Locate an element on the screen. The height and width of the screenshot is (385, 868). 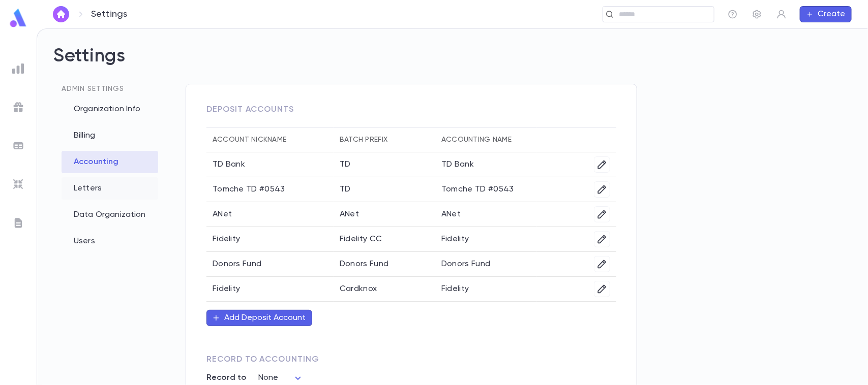
div: Billing is located at coordinates (110, 136).